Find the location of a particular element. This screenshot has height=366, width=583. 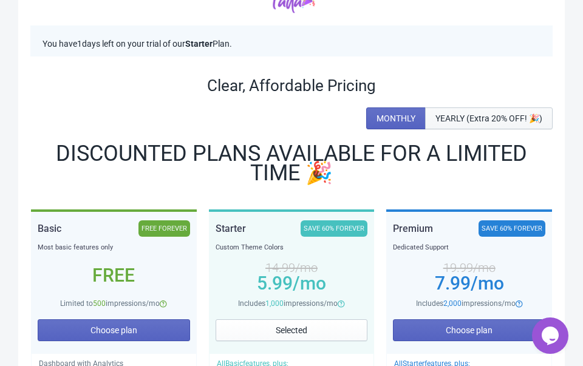

div: 19.99 /mo is located at coordinates (469, 268).